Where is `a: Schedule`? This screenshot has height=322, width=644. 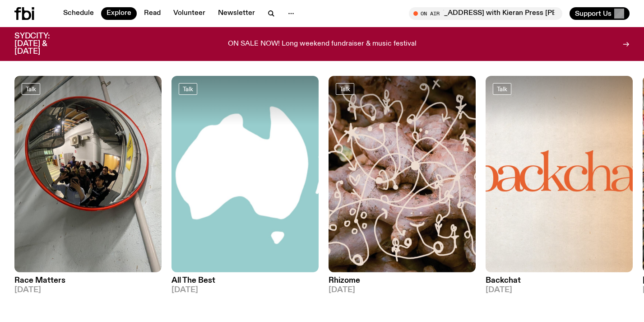
a: Schedule is located at coordinates (78, 14).